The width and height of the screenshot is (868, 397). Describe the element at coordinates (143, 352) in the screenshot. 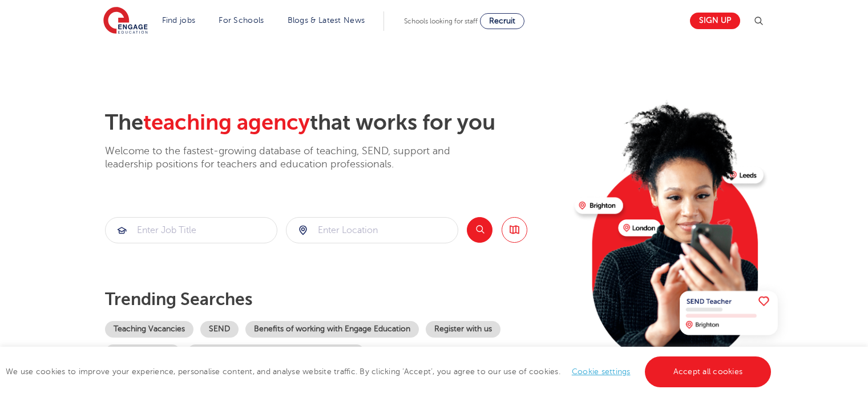

I see `a: Become a tutor` at that location.